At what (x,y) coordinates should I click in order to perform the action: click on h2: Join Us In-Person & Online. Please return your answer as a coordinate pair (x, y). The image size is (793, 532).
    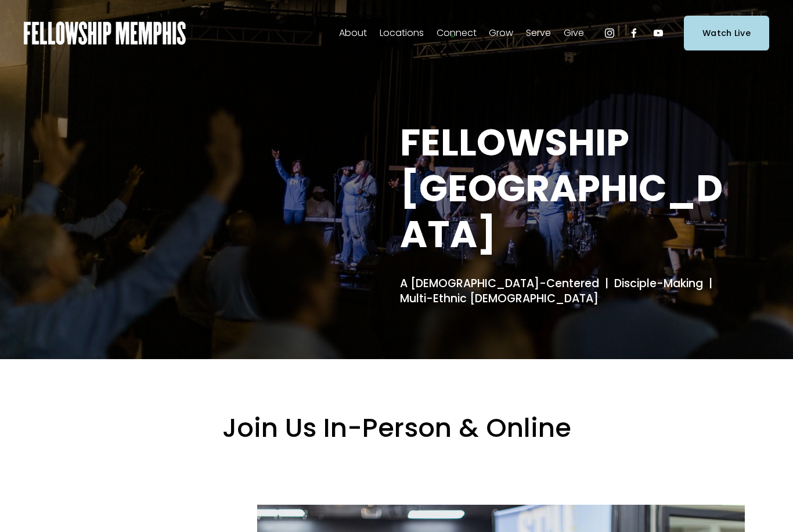
    Looking at the image, I should click on (396, 428).